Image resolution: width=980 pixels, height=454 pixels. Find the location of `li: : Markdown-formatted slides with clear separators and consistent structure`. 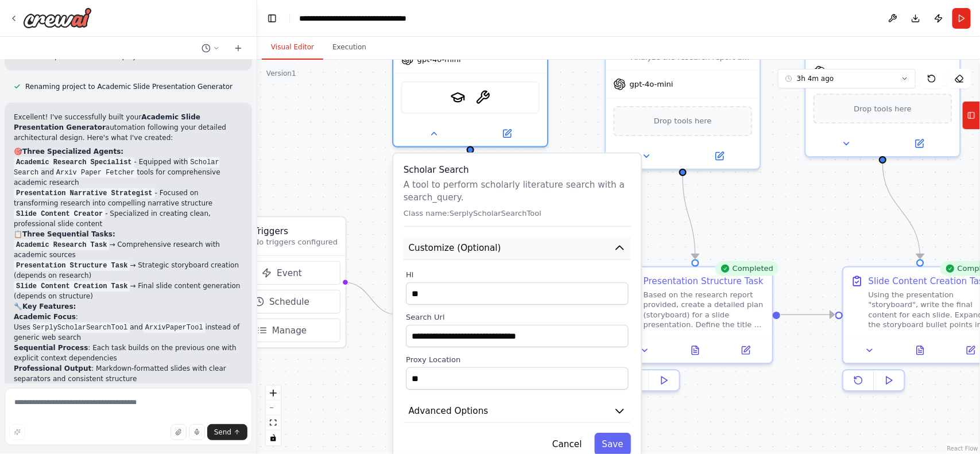

li: : Markdown-formatted slides with clear separators and consistent structure is located at coordinates (128, 373).